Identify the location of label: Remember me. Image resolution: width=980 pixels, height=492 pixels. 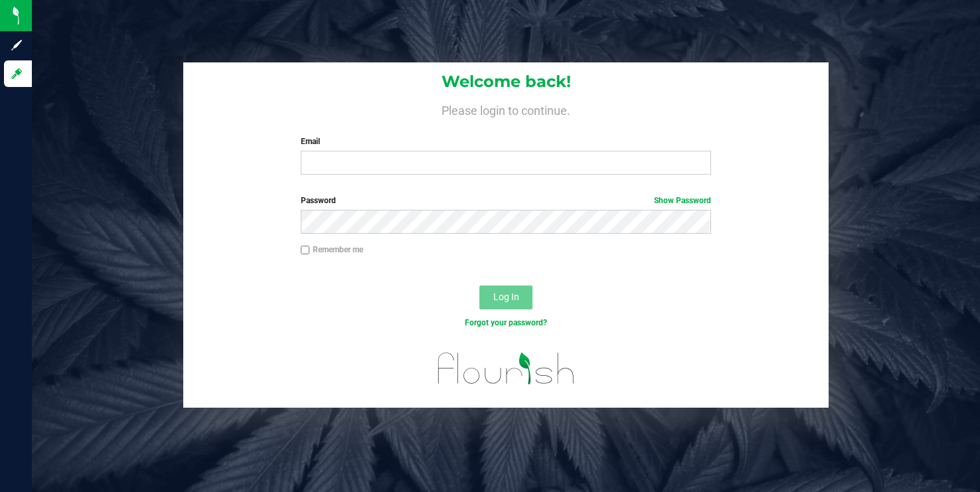
(331, 250).